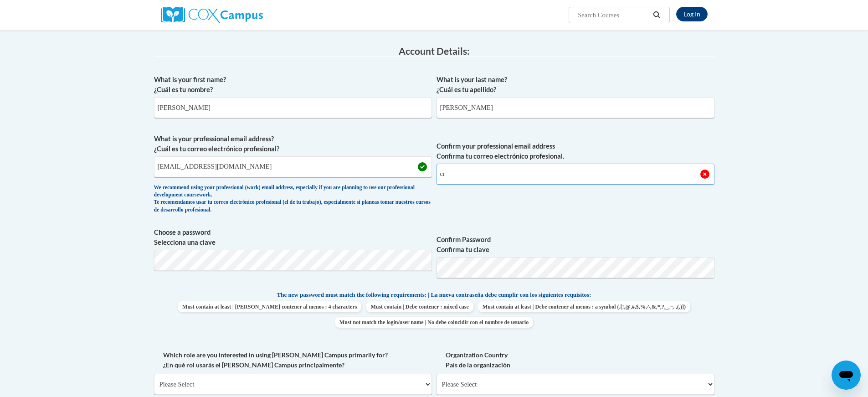  What do you see at coordinates (212, 15) in the screenshot?
I see `a: Cox Campus` at bounding box center [212, 15].